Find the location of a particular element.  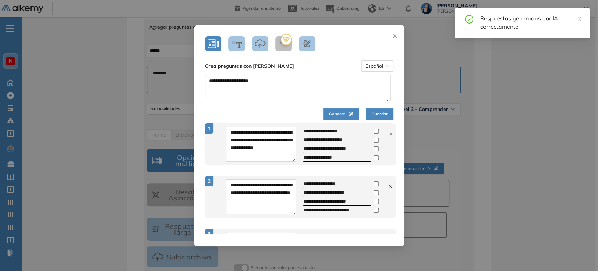

span: 3 is located at coordinates (209, 233).